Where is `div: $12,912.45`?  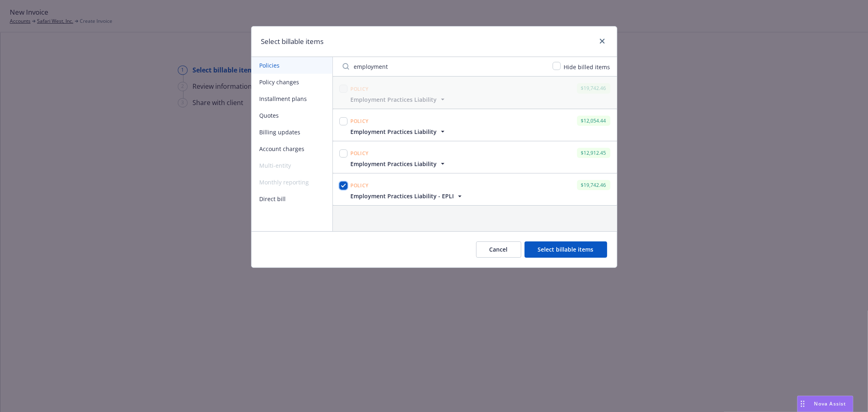 div: $12,912.45 is located at coordinates (594, 152).